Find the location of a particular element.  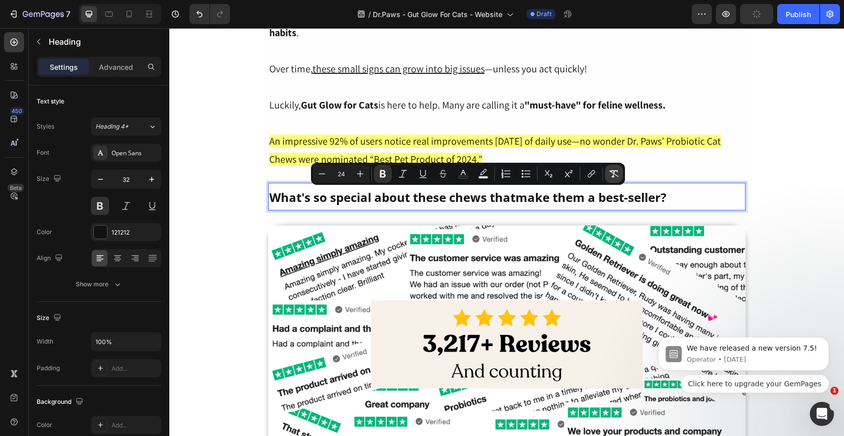

button: Heading 4* is located at coordinates (126, 127).